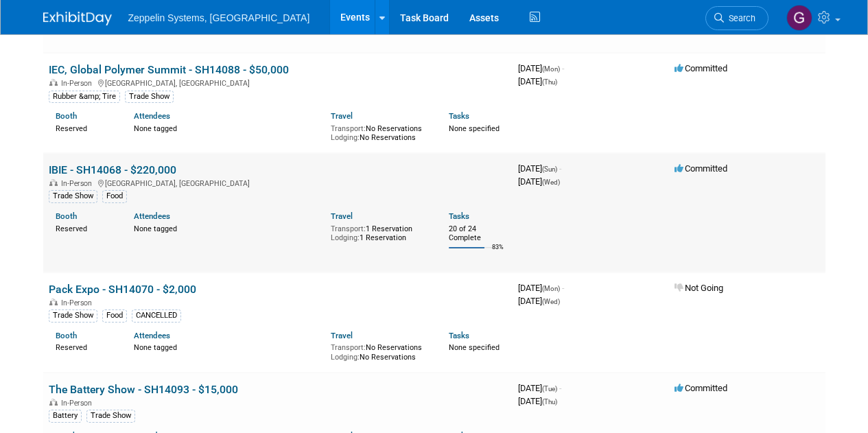 Image resolution: width=868 pixels, height=433 pixels. What do you see at coordinates (799, 18) in the screenshot?
I see `img: Genevieve Dewald` at bounding box center [799, 18].